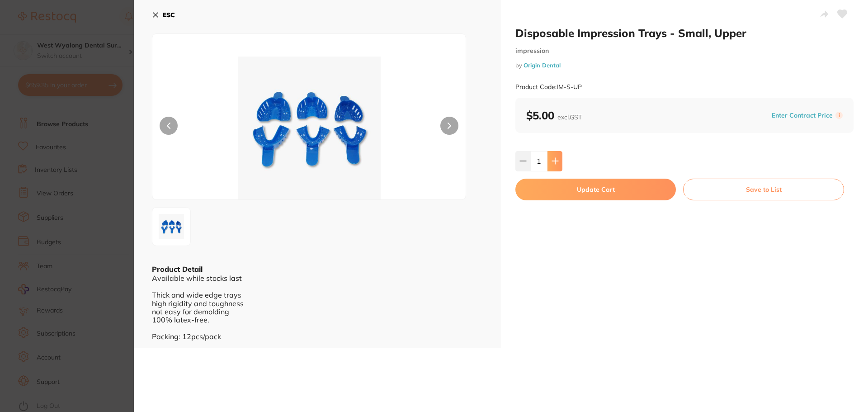 Image resolution: width=868 pixels, height=412 pixels. What do you see at coordinates (839, 115) in the screenshot?
I see `label: i` at bounding box center [839, 115].